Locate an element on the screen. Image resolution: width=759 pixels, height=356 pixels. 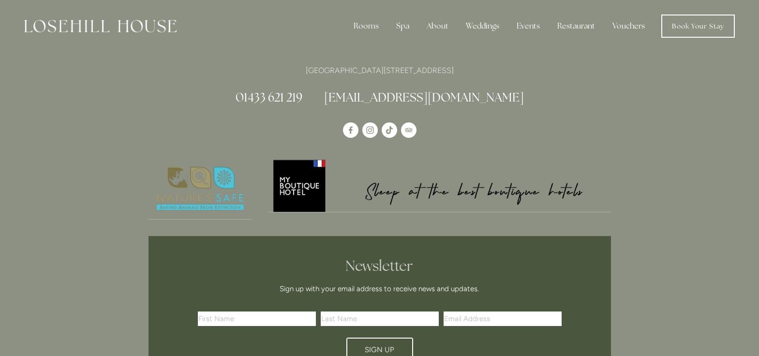
div: About is located at coordinates (438, 26).